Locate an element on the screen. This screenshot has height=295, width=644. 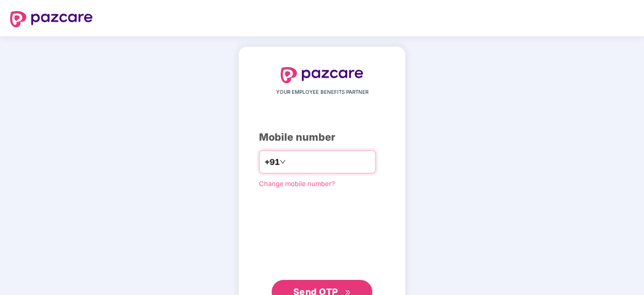
span: +91 is located at coordinates (272, 162).